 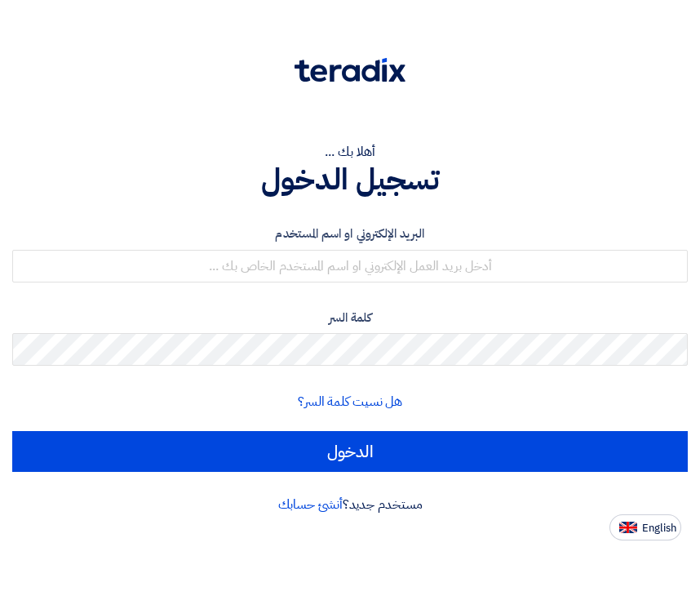 I want to click on a: هل نسيت كلمة السر؟, so click(x=350, y=402).